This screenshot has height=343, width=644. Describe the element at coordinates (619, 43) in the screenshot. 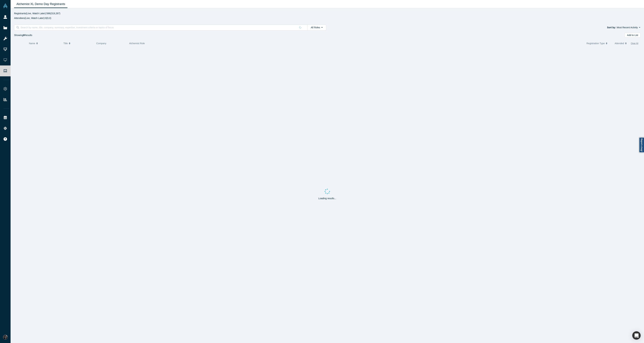

I see `span: Attended` at that location.